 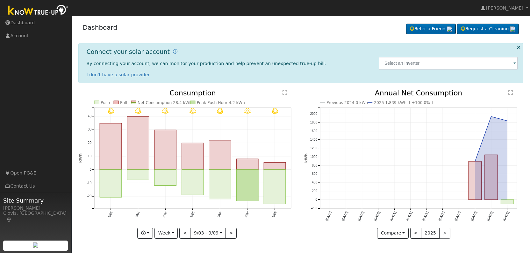 What do you see at coordinates (105, 103) in the screenshot?
I see `text: Push` at bounding box center [105, 103].